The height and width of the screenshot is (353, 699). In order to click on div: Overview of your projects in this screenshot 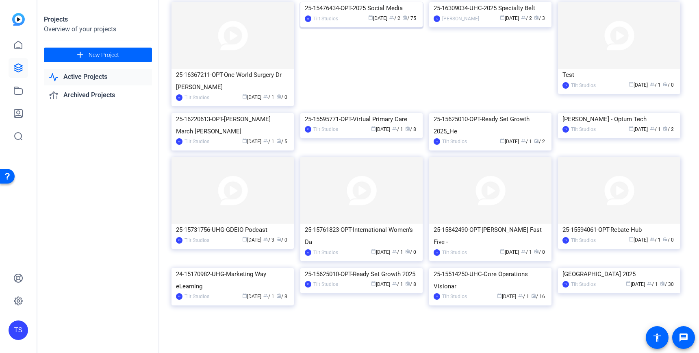, I will do `click(98, 29)`.